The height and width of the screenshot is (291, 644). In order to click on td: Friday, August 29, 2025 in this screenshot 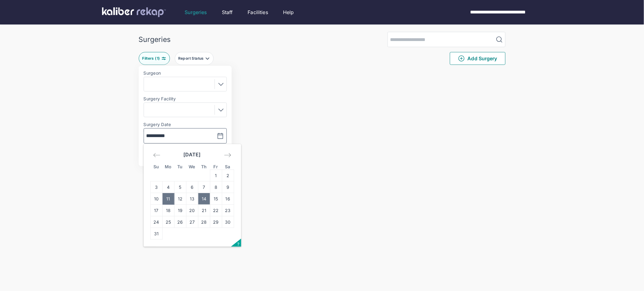, I will do `click(216, 222)`.